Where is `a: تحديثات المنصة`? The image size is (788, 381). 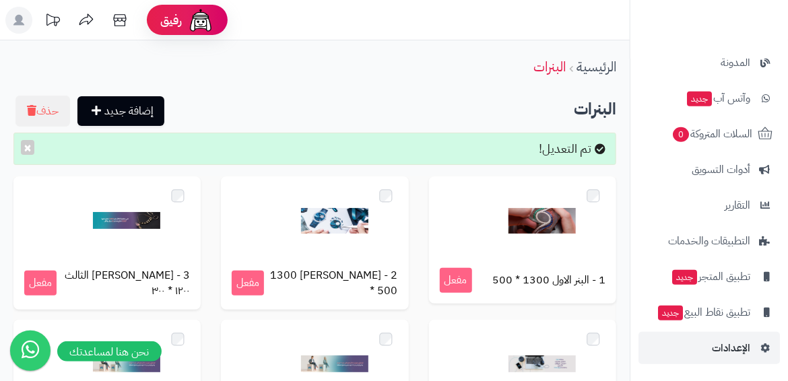
a: تحديثات المنصة is located at coordinates (53, 22).